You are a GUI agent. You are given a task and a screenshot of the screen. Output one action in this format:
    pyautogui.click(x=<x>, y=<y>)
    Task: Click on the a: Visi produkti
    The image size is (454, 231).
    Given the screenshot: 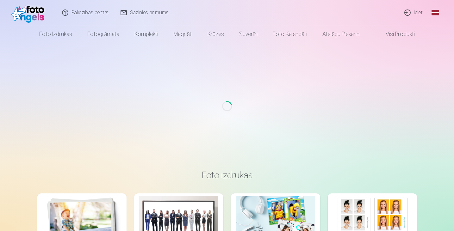 What is the action you would take?
    pyautogui.click(x=395, y=34)
    